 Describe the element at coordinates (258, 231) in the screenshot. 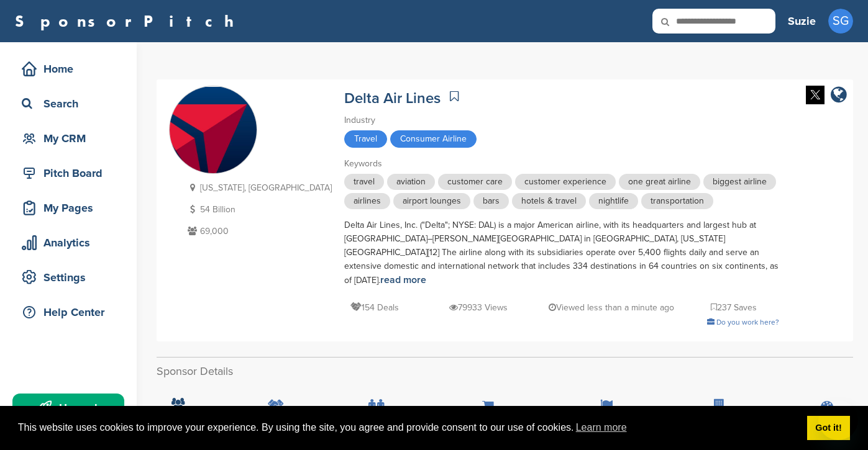

I see `p: 69,000` at that location.